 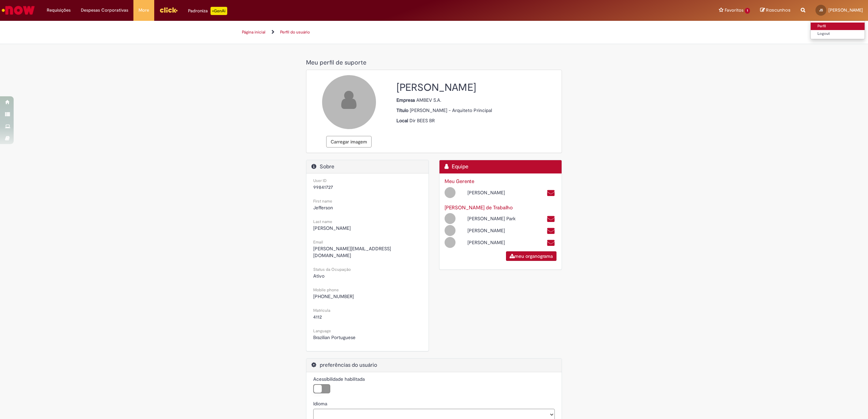 I want to click on small: Matricula, so click(x=322, y=310).